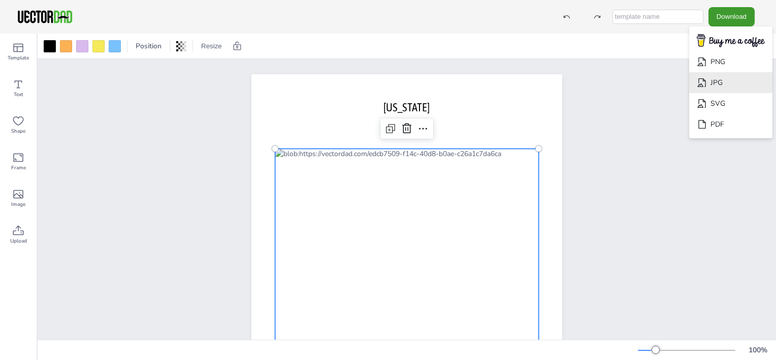 This screenshot has height=360, width=776. I want to click on span: Image, so click(18, 204).